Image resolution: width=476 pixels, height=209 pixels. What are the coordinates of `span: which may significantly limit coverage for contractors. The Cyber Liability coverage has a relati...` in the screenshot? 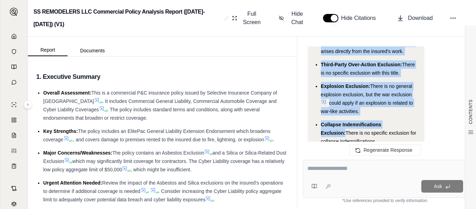 It's located at (164, 165).